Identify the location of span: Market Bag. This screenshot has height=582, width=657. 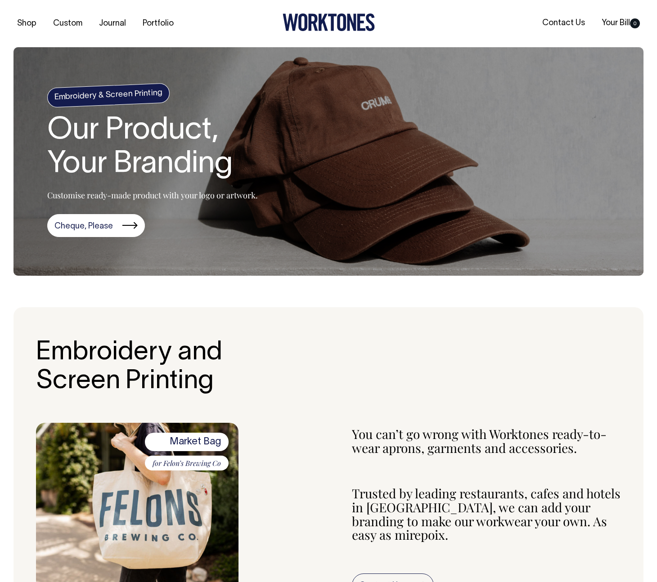
(187, 442).